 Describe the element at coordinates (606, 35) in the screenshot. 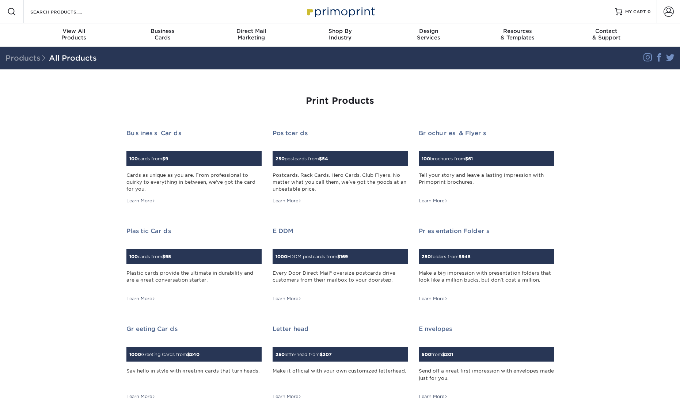

I see `a: Contact& Support` at that location.